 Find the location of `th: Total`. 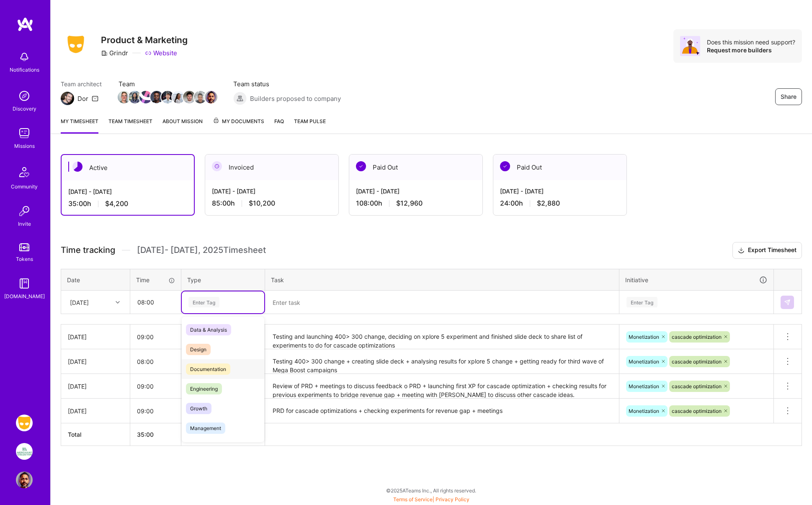

th: Total is located at coordinates (96, 434).